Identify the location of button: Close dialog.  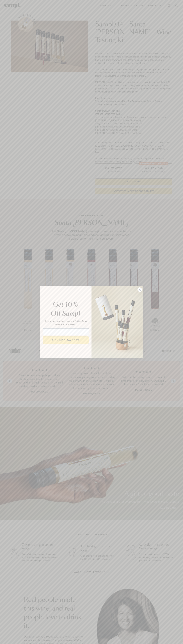
(140, 289).